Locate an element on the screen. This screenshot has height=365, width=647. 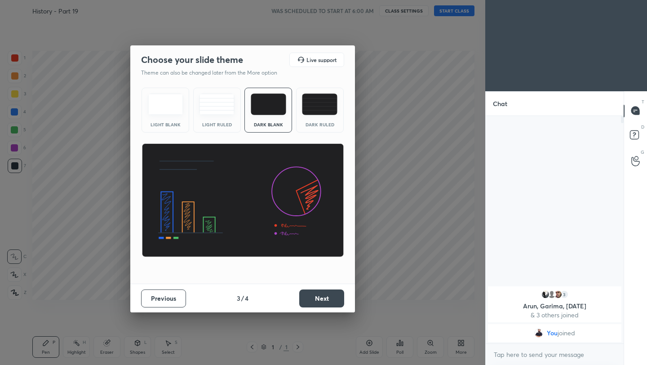
p: D is located at coordinates (642, 127).